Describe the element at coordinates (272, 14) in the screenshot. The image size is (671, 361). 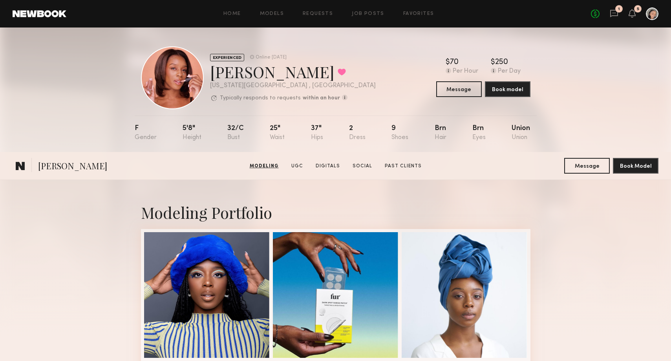
I see `a: Models` at that location.